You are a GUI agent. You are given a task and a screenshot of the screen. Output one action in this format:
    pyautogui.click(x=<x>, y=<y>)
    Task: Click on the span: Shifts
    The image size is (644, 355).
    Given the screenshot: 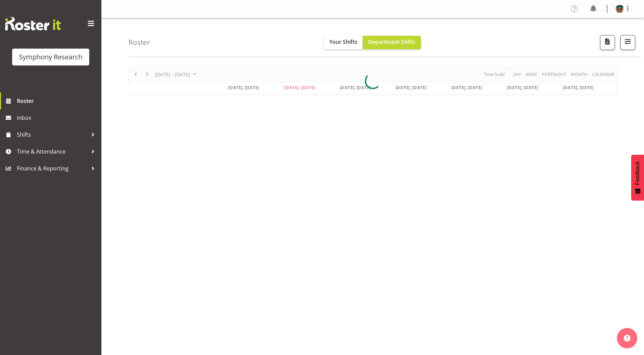 What is the action you would take?
    pyautogui.click(x=53, y=135)
    